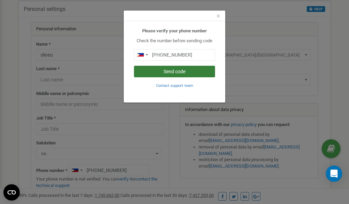 The height and width of the screenshot is (204, 349). Describe the element at coordinates (12, 193) in the screenshot. I see `button: Open CMP widget` at that location.